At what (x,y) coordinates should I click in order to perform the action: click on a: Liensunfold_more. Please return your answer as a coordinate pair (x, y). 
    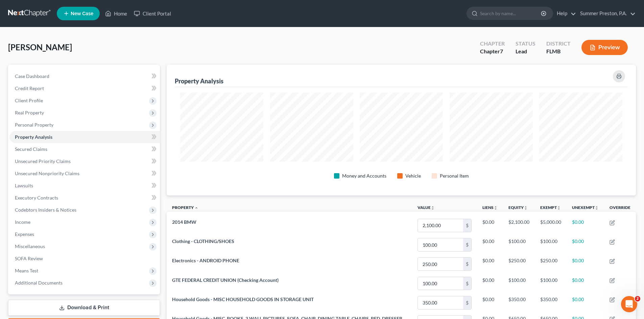
    Looking at the image, I should click on (490, 208).